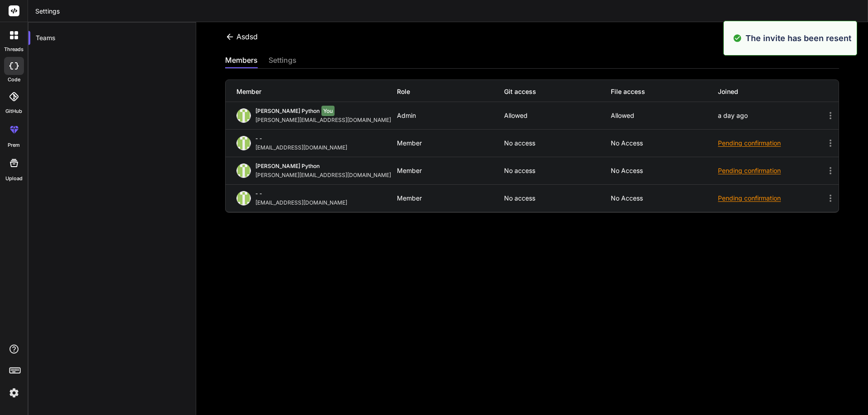 This screenshot has height=415, width=868. What do you see at coordinates (14, 393) in the screenshot?
I see `img: settings` at bounding box center [14, 393].